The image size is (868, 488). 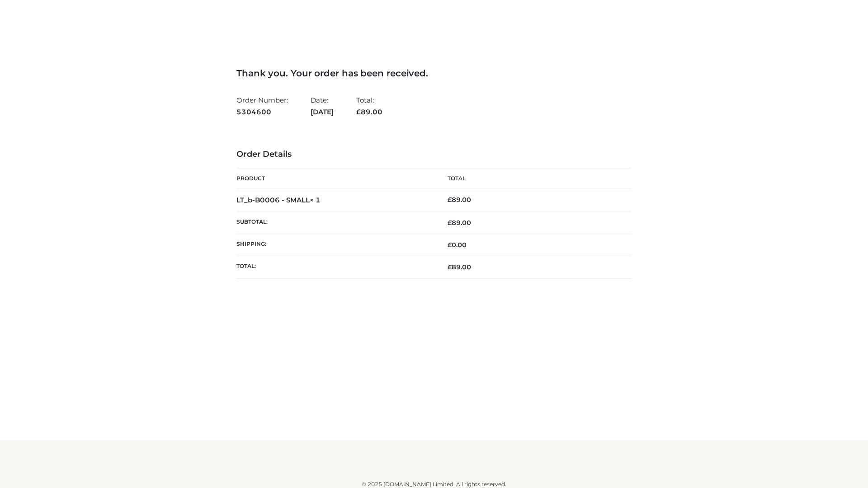 What do you see at coordinates (335, 244) in the screenshot?
I see `th: Shipping:` at bounding box center [335, 244].